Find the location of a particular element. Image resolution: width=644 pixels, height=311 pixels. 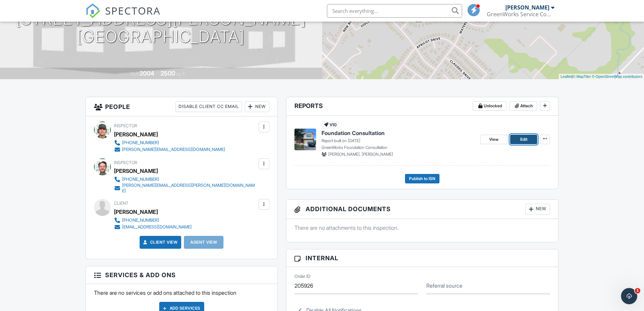

a: © OpenStreetMap contributors is located at coordinates (617, 76).